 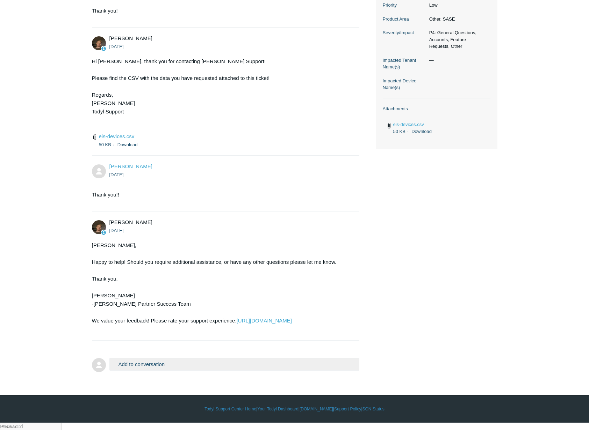 I want to click on a: Support Policy, so click(x=347, y=409).